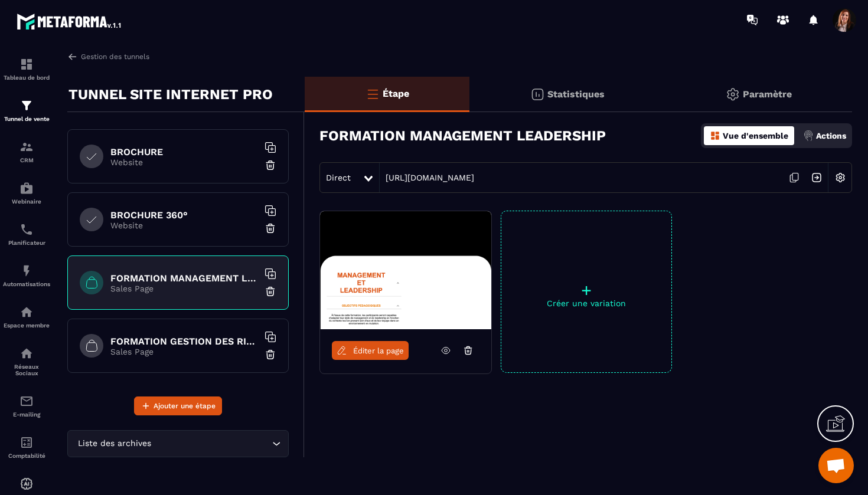 The height and width of the screenshot is (495, 868). What do you see at coordinates (767, 94) in the screenshot?
I see `p: Paramètre` at bounding box center [767, 94].